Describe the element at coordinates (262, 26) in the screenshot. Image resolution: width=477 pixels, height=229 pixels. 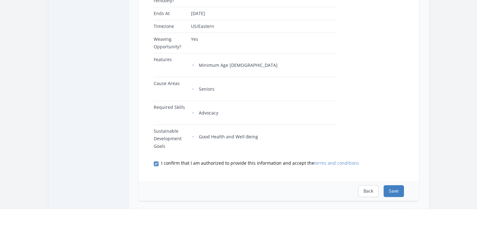
I see `td: US/Eastern` at that location.